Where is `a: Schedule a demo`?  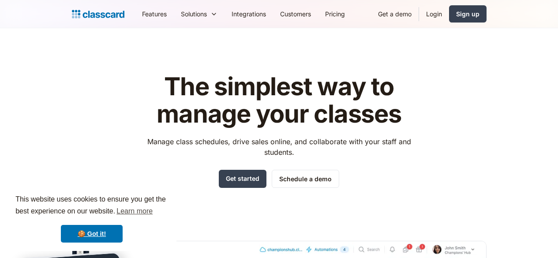
a: Schedule a demo is located at coordinates (305, 179).